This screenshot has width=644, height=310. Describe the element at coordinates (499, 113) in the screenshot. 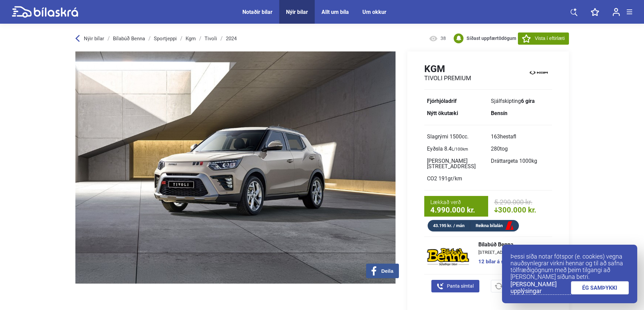

I see `b: Bensín` at that location.